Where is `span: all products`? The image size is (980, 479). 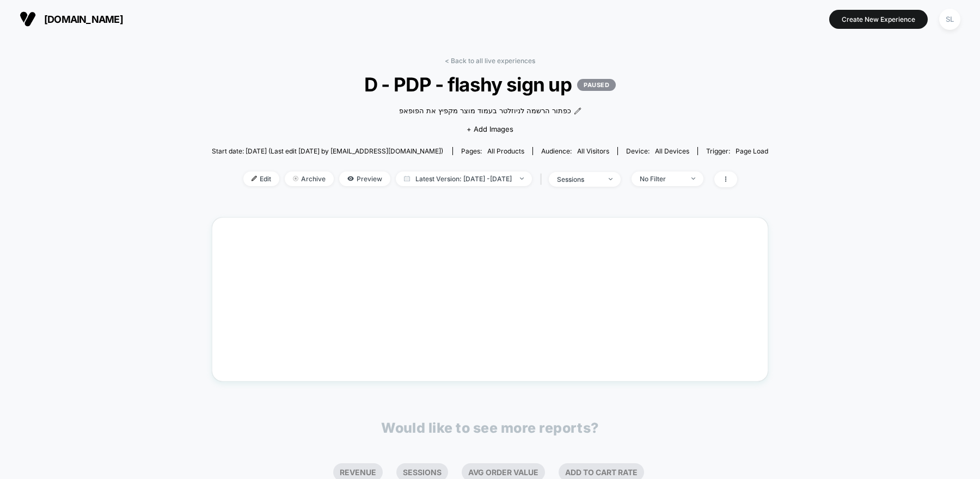
span: all products is located at coordinates (506, 151).